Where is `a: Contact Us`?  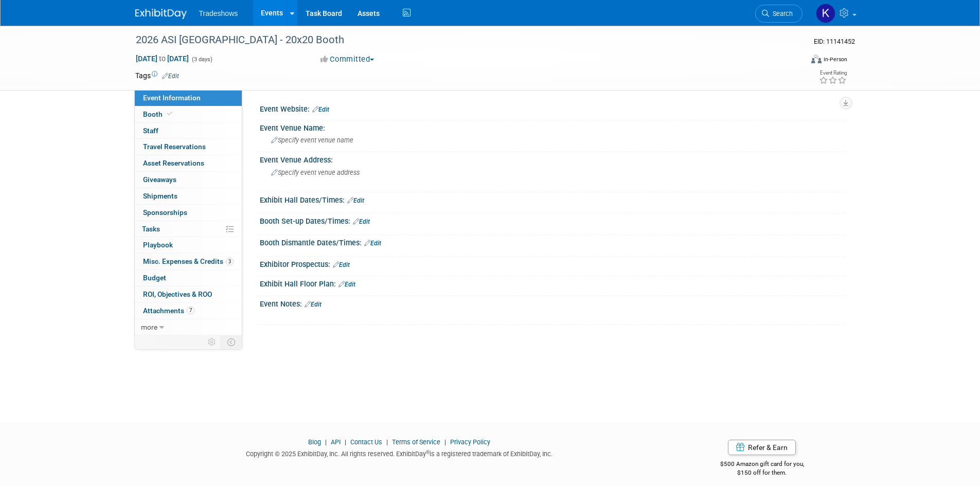
a: Contact Us is located at coordinates (366, 442).